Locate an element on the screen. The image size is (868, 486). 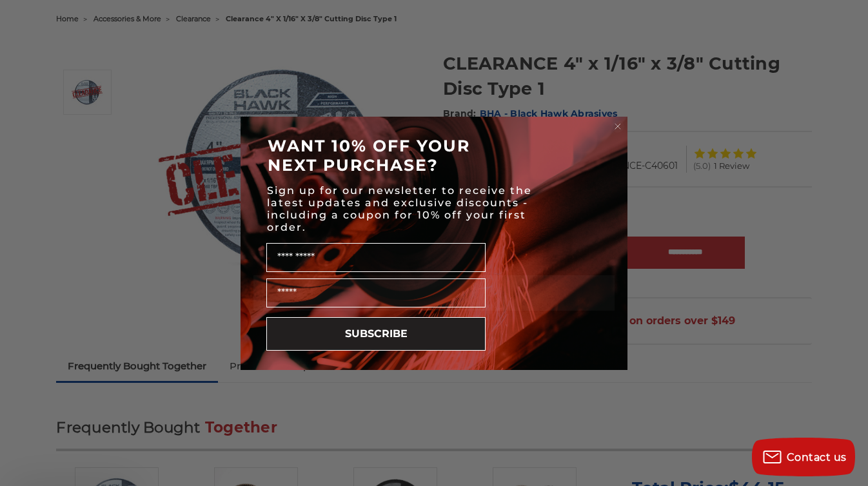
span: WANT 10% OFF YOUR NEXT PURCHASE? is located at coordinates (369, 155).